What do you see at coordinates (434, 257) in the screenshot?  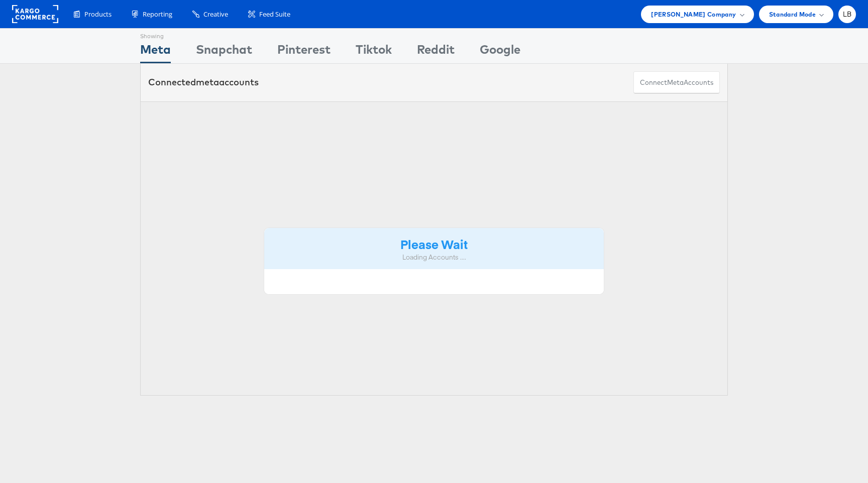 I see `div: Loading Accounts ....` at bounding box center [434, 257].